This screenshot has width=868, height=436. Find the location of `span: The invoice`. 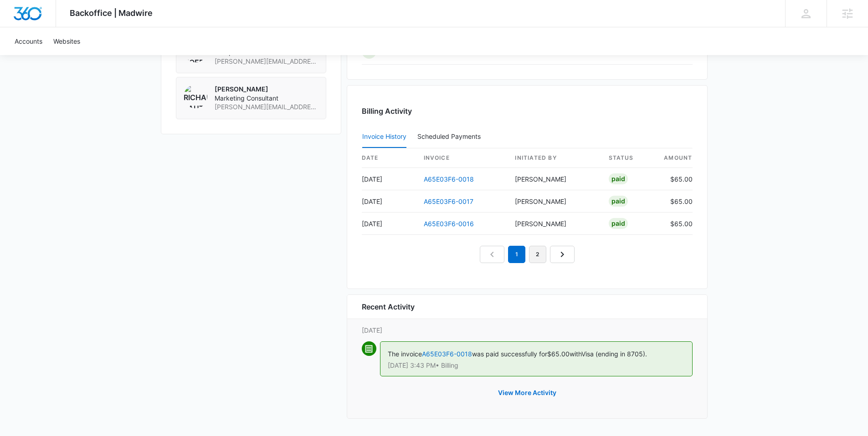

span: The invoice is located at coordinates (405, 354).